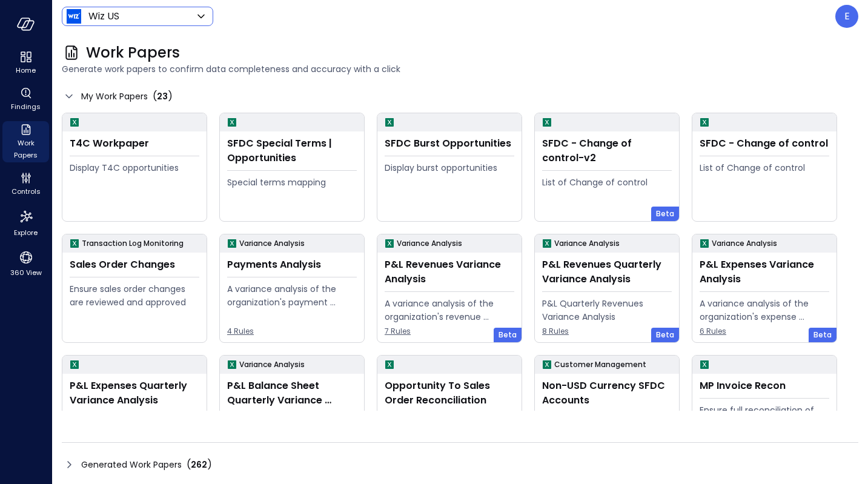 The width and height of the screenshot is (868, 484). I want to click on div: MP Invoice Recon, so click(765, 387).